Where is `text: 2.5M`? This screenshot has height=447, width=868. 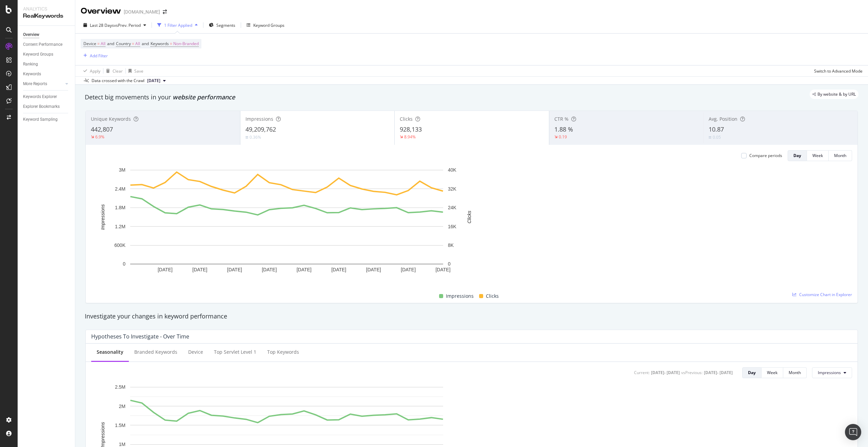 text: 2.5M is located at coordinates (120, 387).